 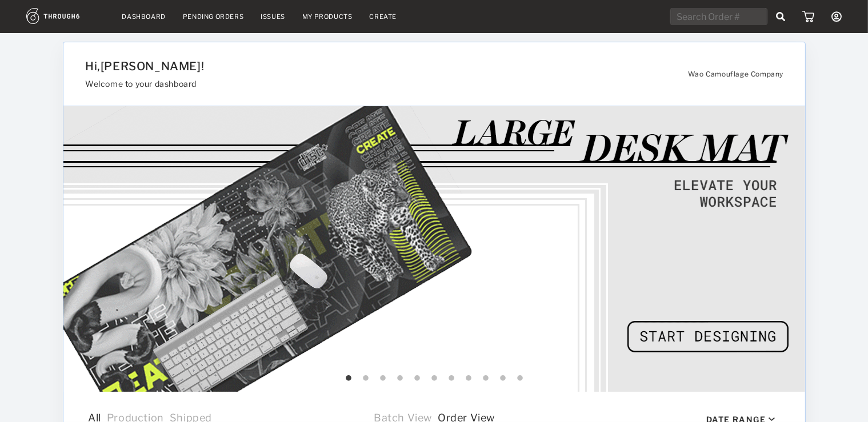 I want to click on button: 2, so click(x=366, y=378).